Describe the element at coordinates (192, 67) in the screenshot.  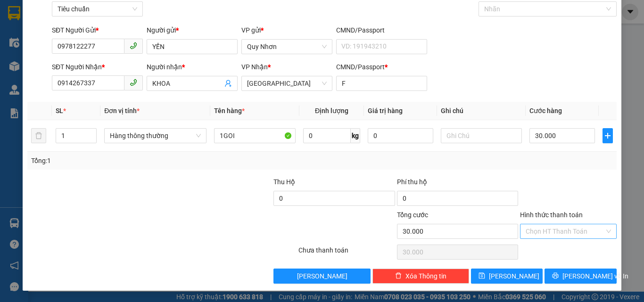
I see `div: Người nhận` at that location.